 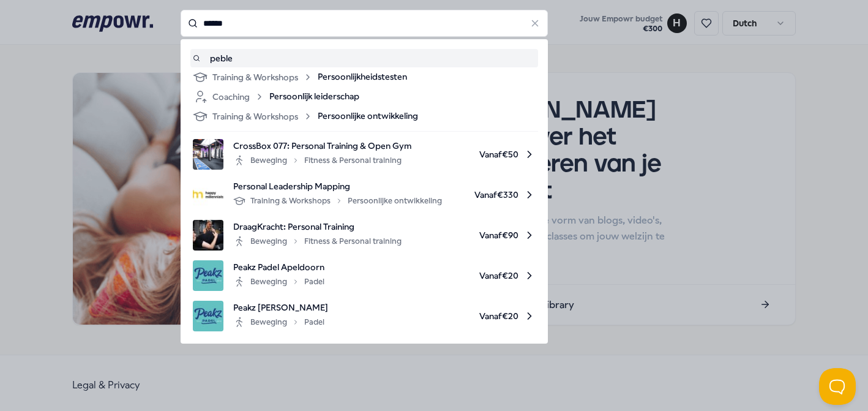 I want to click on div: peble, so click(x=364, y=58).